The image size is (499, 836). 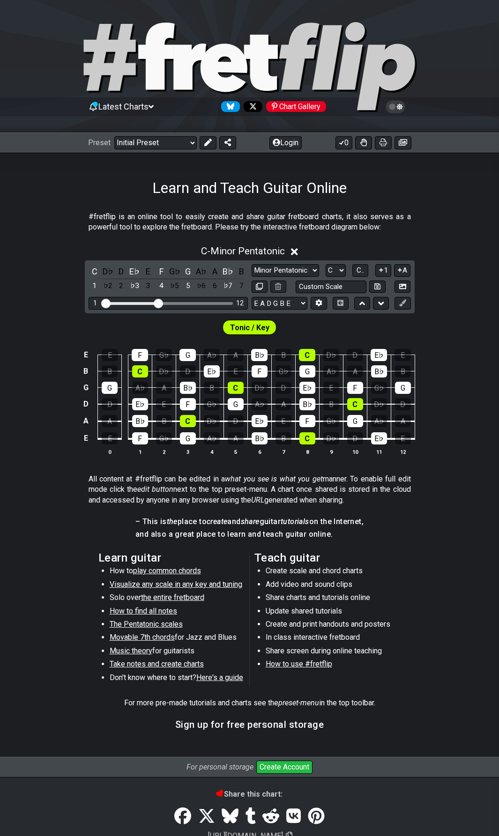 I want to click on button: Move down, so click(x=381, y=303).